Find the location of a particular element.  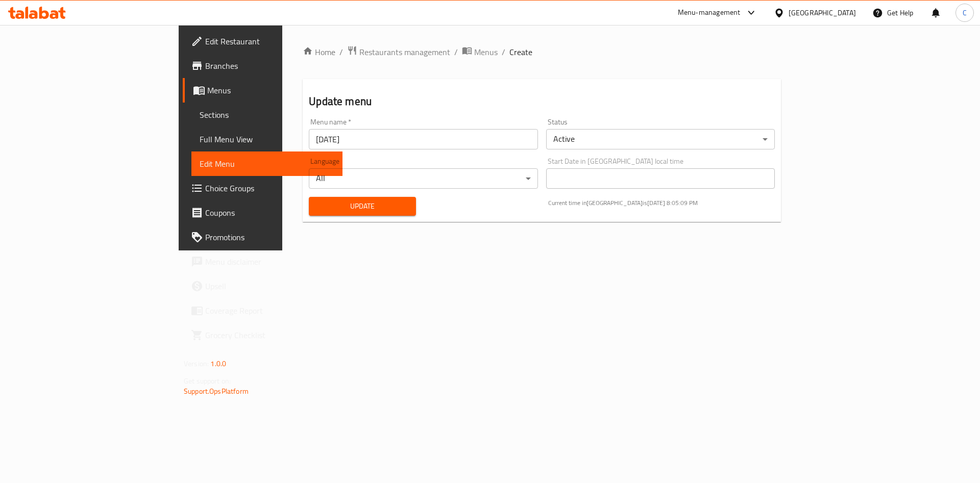

span: Restaurants management is located at coordinates (405, 52).